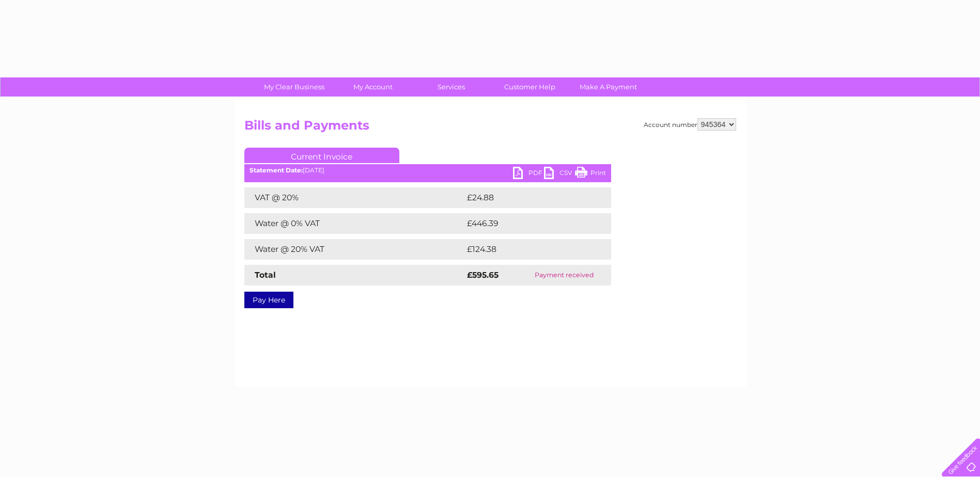  Describe the element at coordinates (529, 174) in the screenshot. I see `a: PDF` at that location.